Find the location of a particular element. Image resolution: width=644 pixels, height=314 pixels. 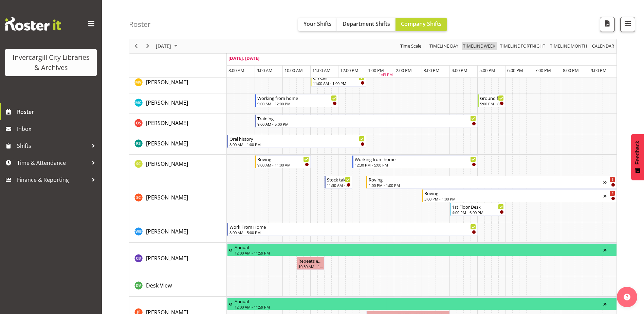

span: Shifts is located at coordinates (53, 146).